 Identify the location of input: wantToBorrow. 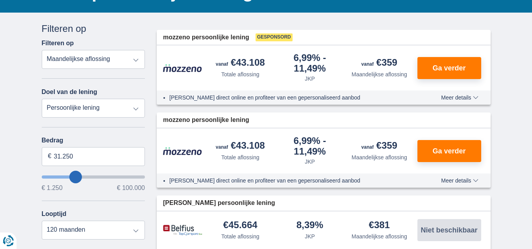
(93, 177).